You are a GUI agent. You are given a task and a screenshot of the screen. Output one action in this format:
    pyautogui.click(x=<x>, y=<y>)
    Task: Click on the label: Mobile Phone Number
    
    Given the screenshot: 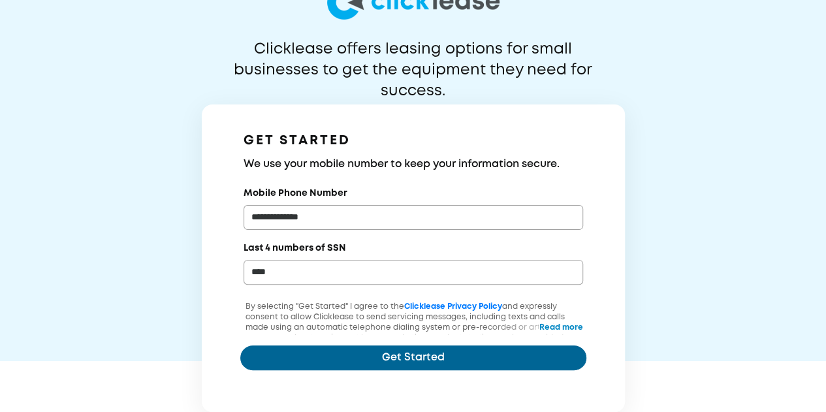 What is the action you would take?
    pyautogui.click(x=295, y=193)
    